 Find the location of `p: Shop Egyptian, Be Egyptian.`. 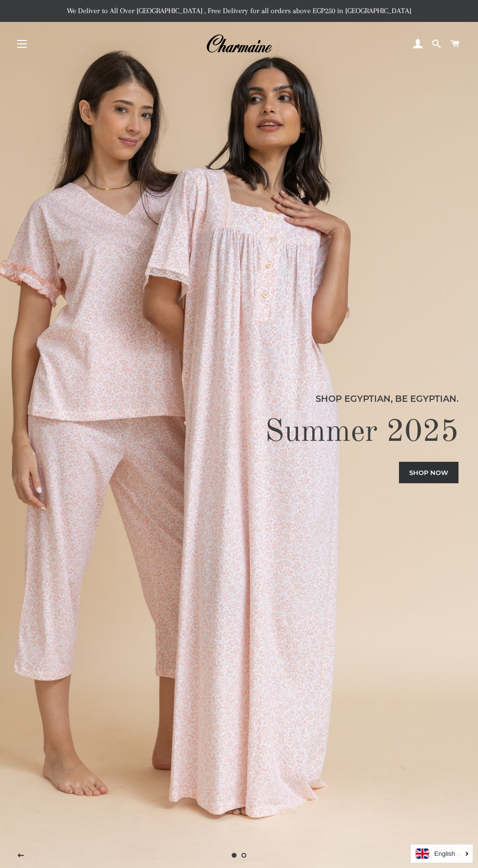

p: Shop Egyptian, Be Egyptian. is located at coordinates (239, 399).